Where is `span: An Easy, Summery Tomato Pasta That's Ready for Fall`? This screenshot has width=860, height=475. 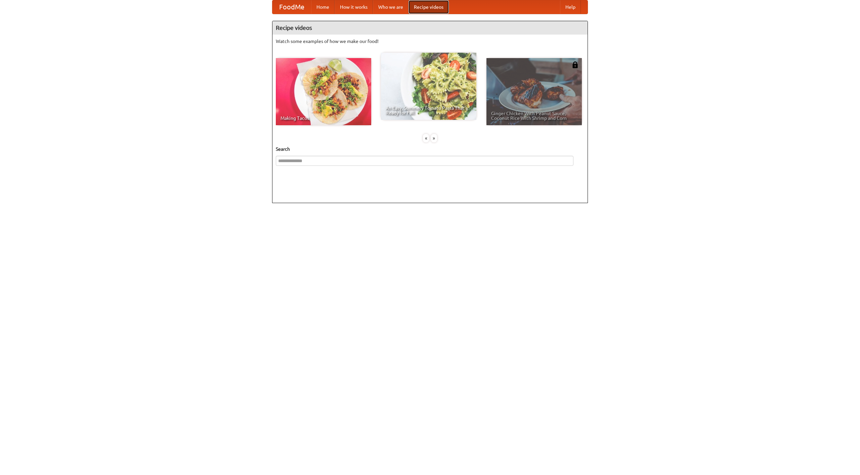
span: An Easy, Summery Tomato Pasta That's Ready for Fall is located at coordinates (428, 110).